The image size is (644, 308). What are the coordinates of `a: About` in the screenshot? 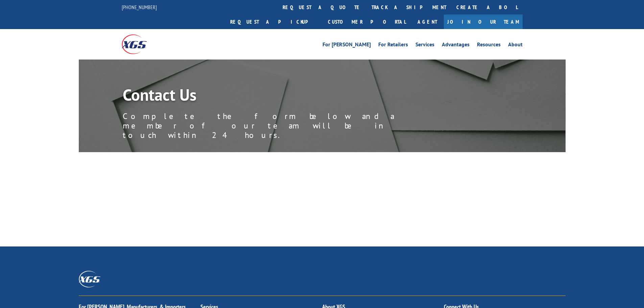 It's located at (515, 46).